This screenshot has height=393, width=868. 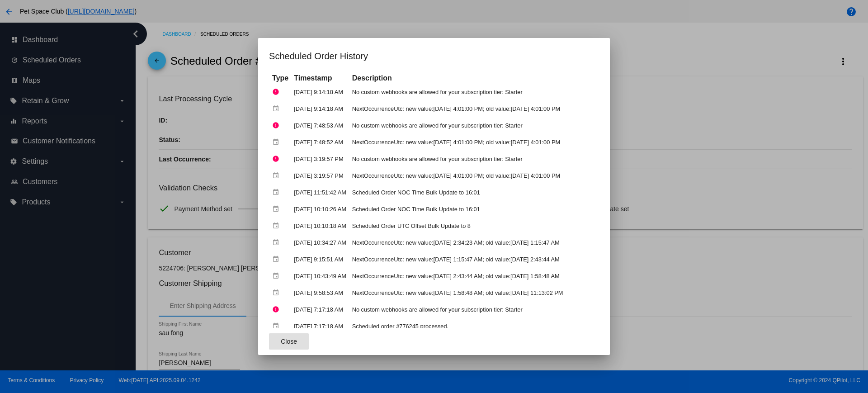 I want to click on span: Close, so click(x=289, y=341).